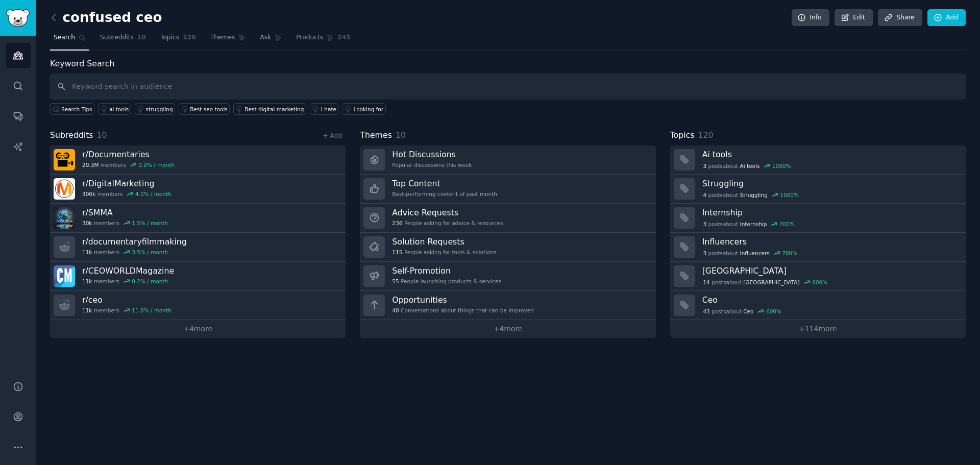 The image size is (980, 465). What do you see at coordinates (755, 253) in the screenshot?
I see `span: Influencers` at bounding box center [755, 253].